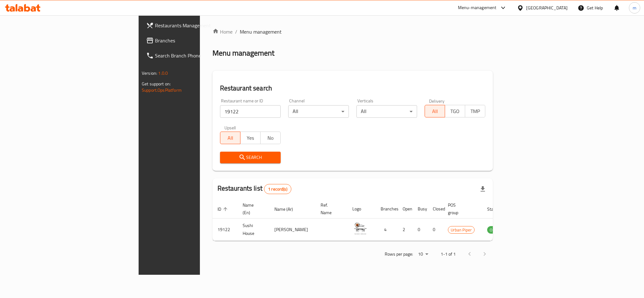 The image size is (644, 298). I want to click on span: 1 record(s), so click(277, 189).